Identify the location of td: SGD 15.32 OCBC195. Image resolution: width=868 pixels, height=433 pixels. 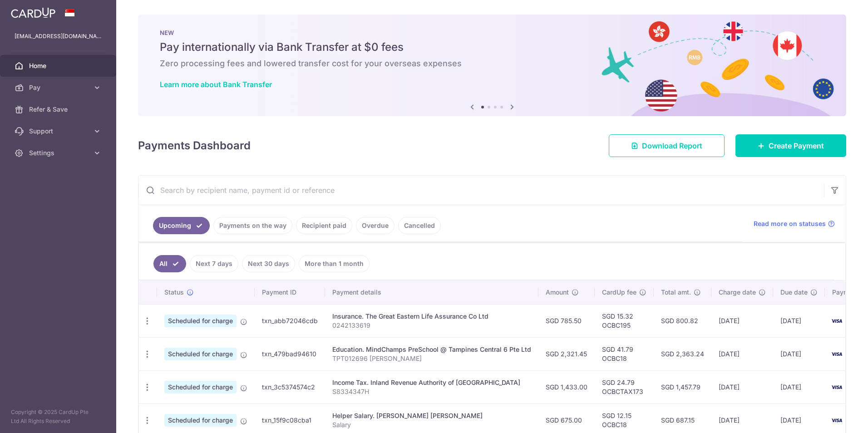
(624, 321).